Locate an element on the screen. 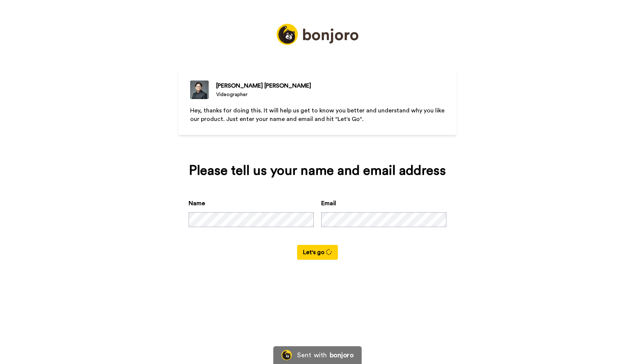 The image size is (635, 364). span: Hey, thanks for doing this. It will help us get to know you better and understand why you like ou... is located at coordinates (318, 115).